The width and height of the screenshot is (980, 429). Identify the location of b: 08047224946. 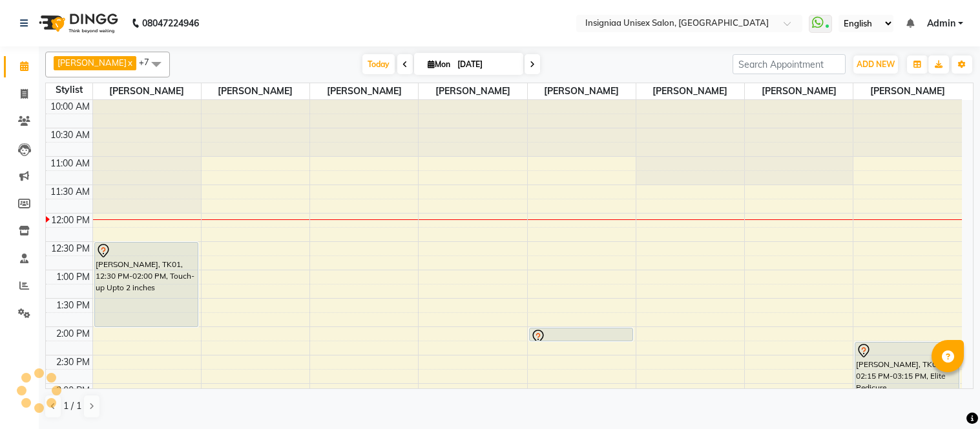
(171, 23).